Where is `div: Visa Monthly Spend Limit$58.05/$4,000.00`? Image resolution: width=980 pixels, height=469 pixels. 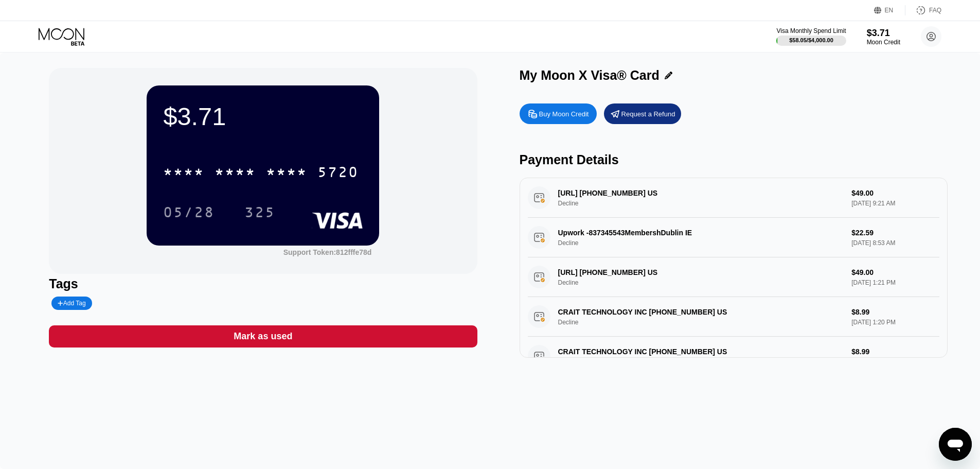
div: Visa Monthly Spend Limit$58.05/$4,000.00 is located at coordinates (811, 37).